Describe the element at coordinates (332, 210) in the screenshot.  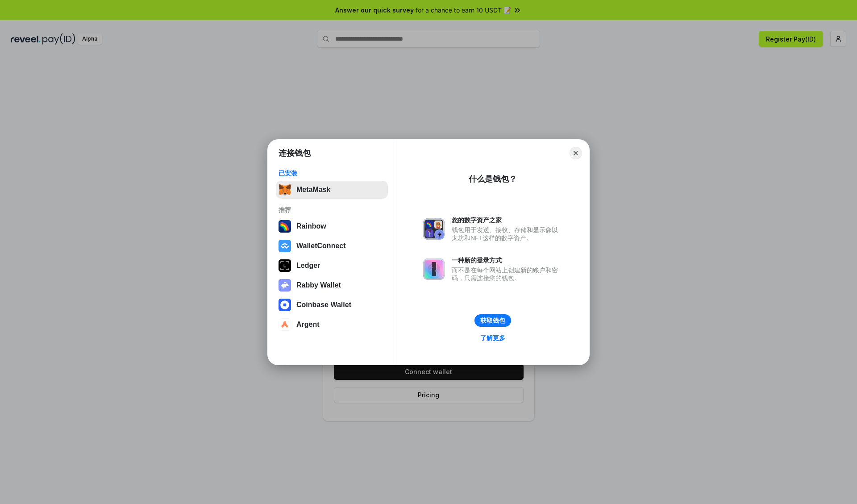
I see `div: 推荐` at that location.